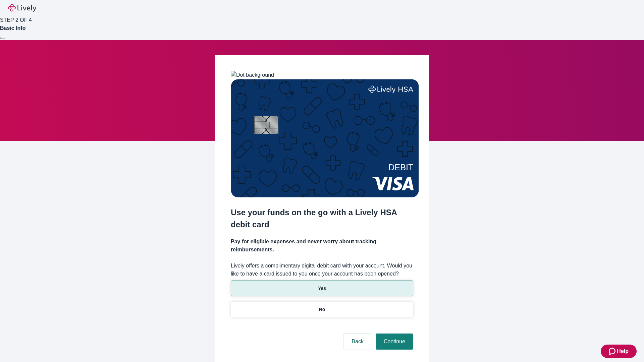  What do you see at coordinates (322, 309) in the screenshot?
I see `p: No` at bounding box center [322, 309].